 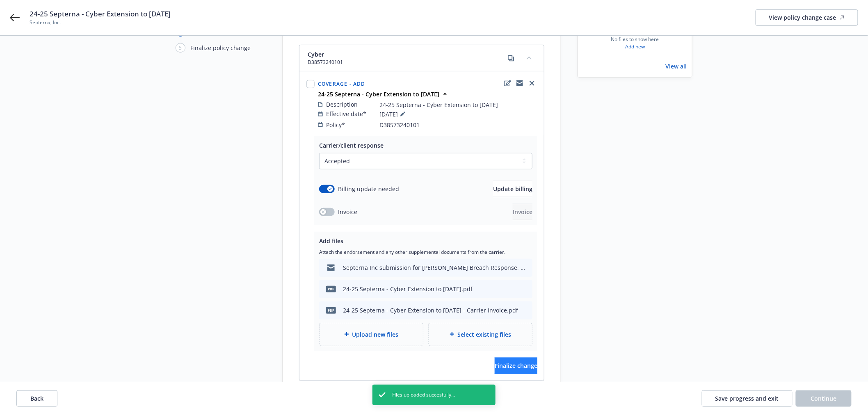 I want to click on a: View all, so click(x=676, y=66).